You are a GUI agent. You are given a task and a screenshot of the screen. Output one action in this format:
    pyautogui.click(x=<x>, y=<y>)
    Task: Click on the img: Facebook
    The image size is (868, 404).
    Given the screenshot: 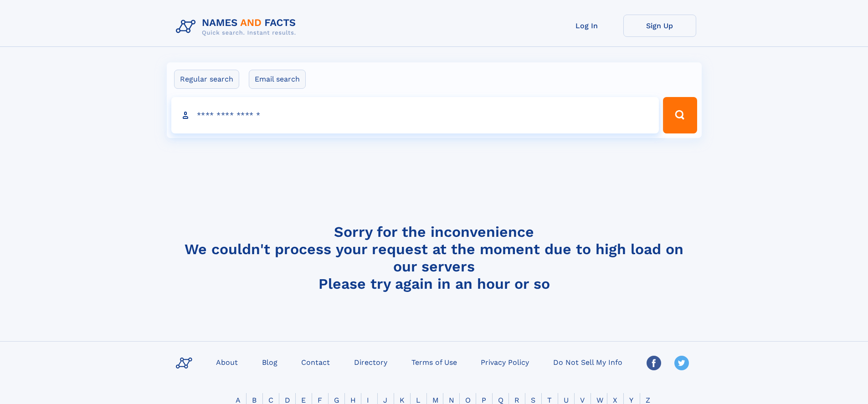 What is the action you would take?
    pyautogui.click(x=654, y=364)
    